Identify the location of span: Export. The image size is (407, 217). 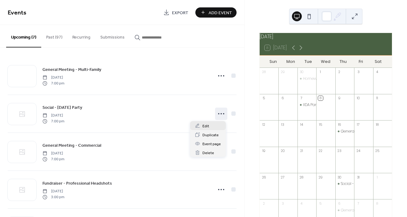
(180, 13).